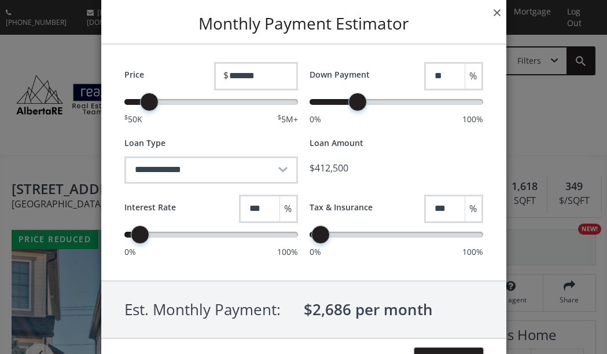 This screenshot has width=607, height=354. What do you see at coordinates (397, 143) in the screenshot?
I see `div: Loan Amount` at bounding box center [397, 143].